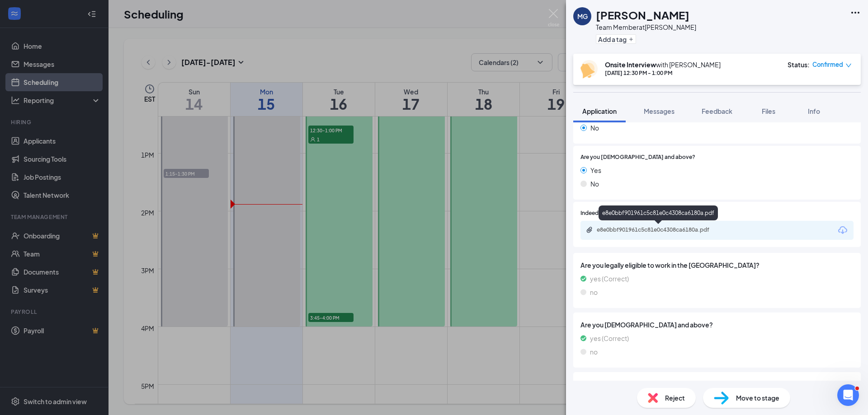  I want to click on button: PlusAdd a tag, so click(615, 39).